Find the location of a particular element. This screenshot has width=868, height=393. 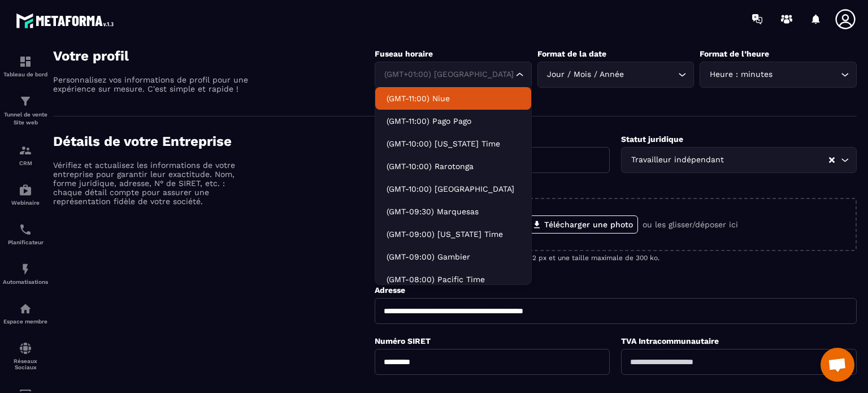

p: (GMT-09:30) Marquesas is located at coordinates (454, 211).